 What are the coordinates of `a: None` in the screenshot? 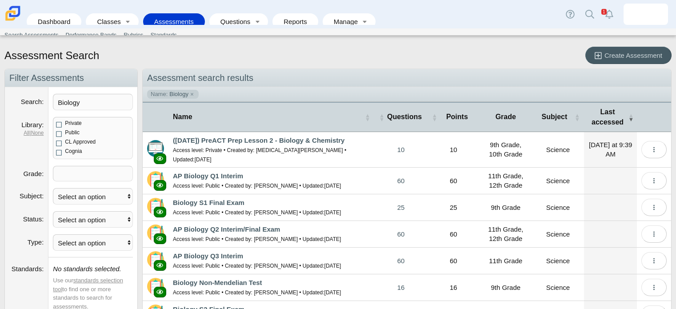 It's located at (37, 133).